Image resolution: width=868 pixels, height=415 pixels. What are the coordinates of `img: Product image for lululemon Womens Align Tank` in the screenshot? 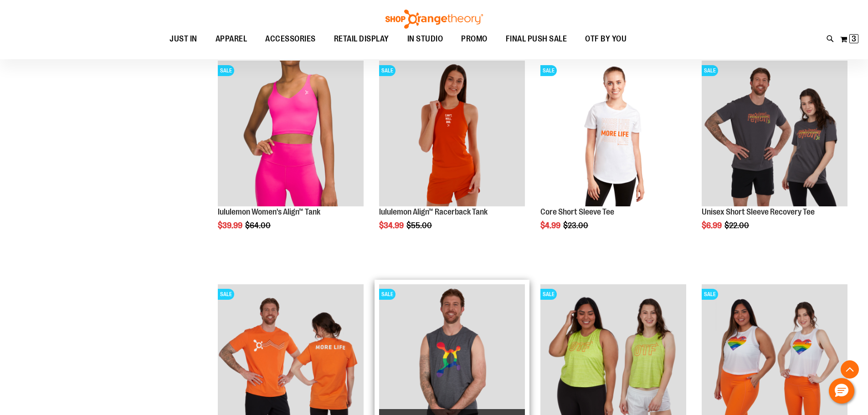 It's located at (291, 133).